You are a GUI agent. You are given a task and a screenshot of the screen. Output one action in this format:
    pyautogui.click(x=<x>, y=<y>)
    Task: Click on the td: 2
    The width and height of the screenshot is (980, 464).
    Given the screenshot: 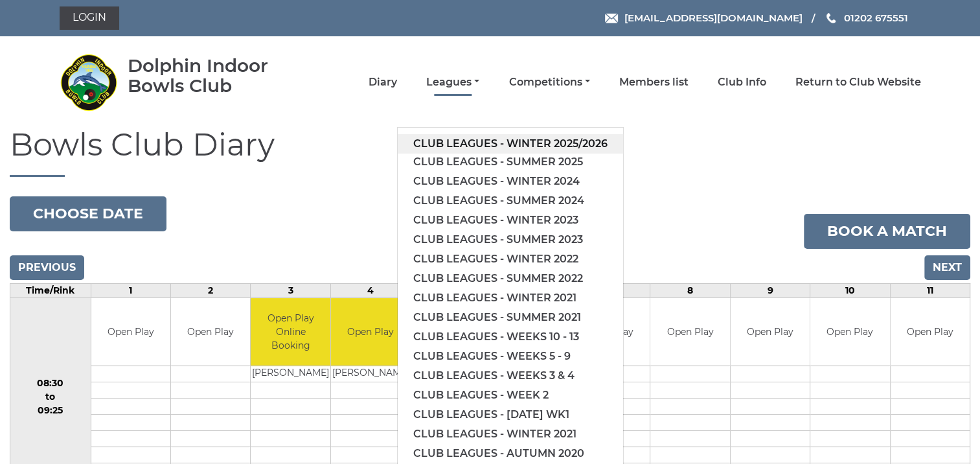 What is the action you would take?
    pyautogui.click(x=210, y=290)
    